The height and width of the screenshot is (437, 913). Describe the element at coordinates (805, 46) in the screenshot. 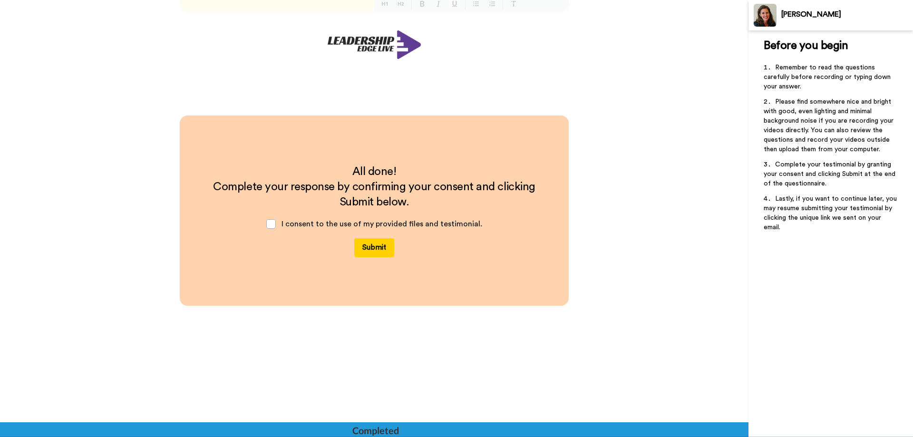

I see `span: Before you begin` at that location.